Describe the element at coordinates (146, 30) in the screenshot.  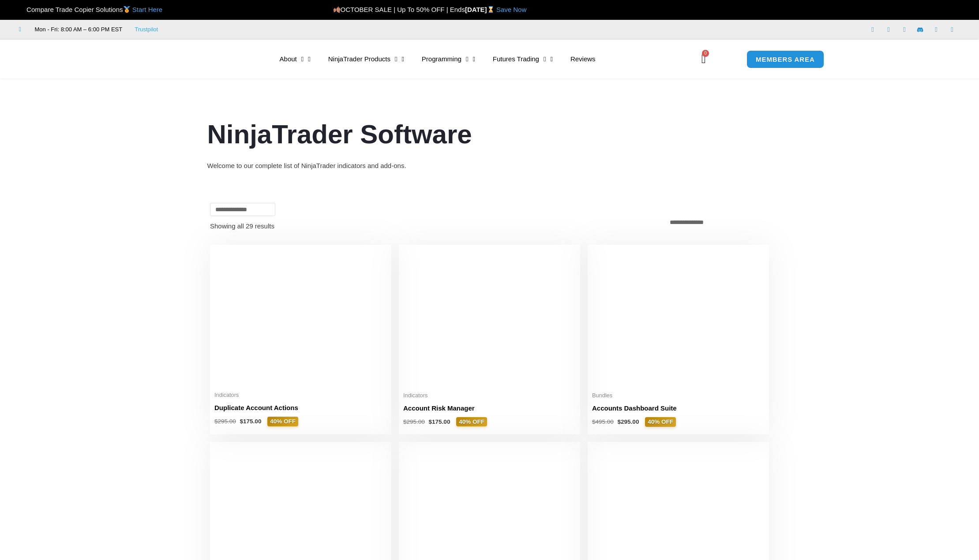
I see `a: Trustpilot` at that location.